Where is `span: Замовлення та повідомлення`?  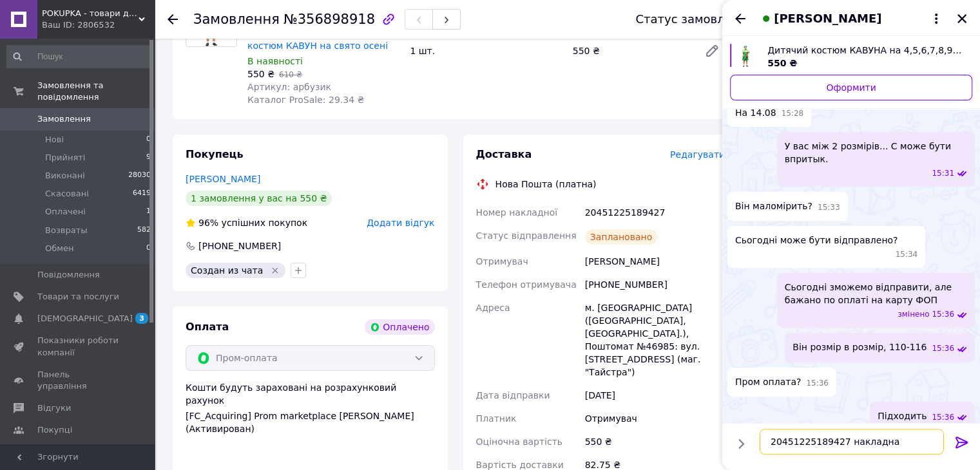 span: Замовлення та повідомлення is located at coordinates (96, 91).